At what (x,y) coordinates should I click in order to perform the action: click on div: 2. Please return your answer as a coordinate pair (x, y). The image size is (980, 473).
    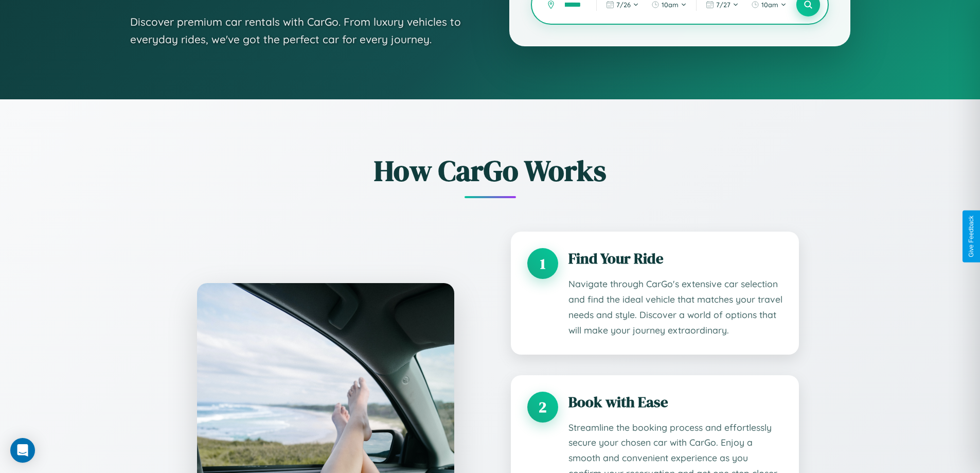
    Looking at the image, I should click on (543, 407).